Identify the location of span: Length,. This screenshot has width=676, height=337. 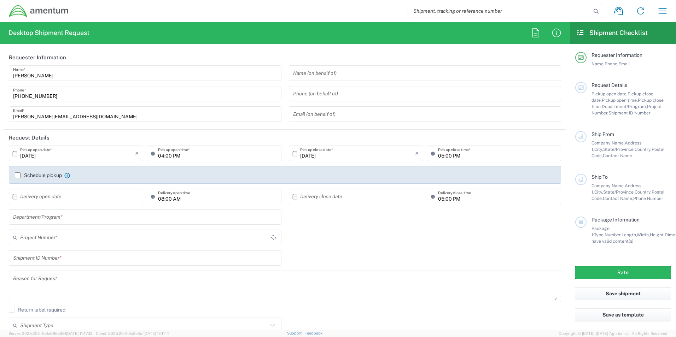
(629, 235).